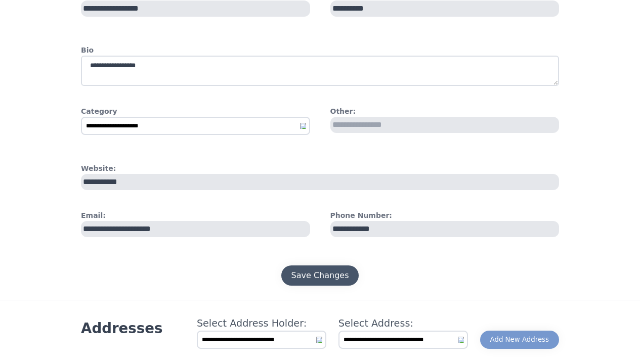 The width and height of the screenshot is (640, 364). I want to click on h4: Email:, so click(196, 216).